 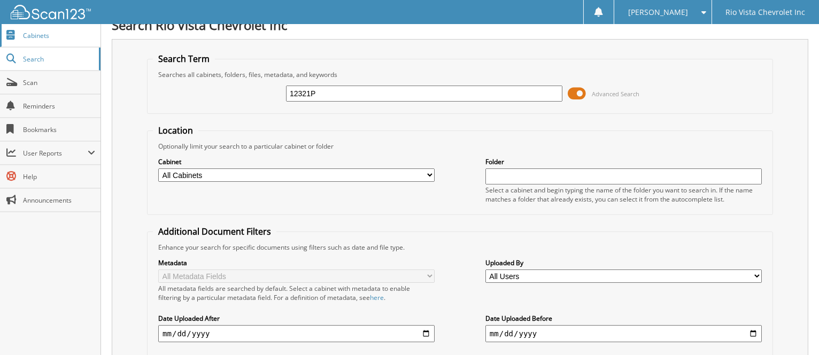 What do you see at coordinates (296, 334) in the screenshot?
I see `input: start` at bounding box center [296, 334].